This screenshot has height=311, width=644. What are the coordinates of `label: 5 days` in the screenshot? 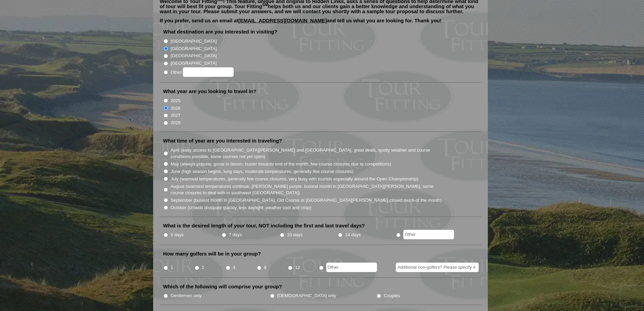 It's located at (177, 235).